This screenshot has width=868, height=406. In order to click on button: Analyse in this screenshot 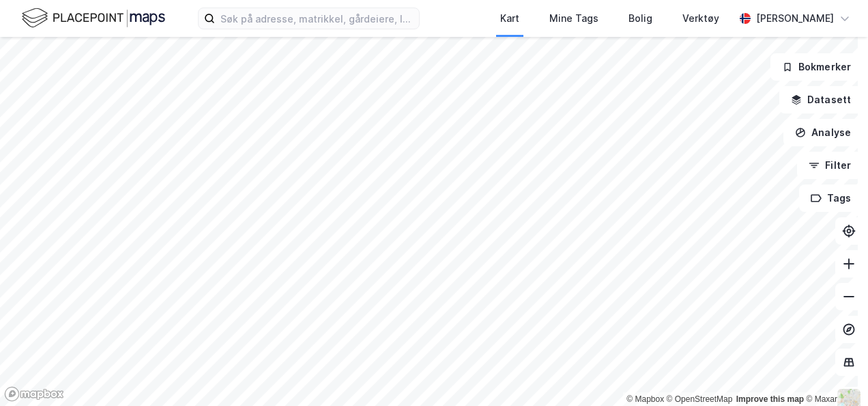, I will do `click(823, 132)`.